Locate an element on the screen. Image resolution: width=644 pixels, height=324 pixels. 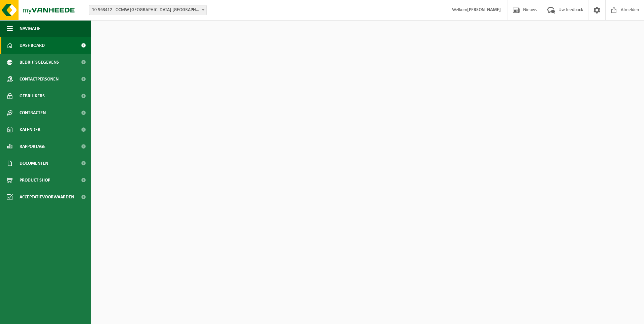
span: Contactpersonen is located at coordinates (39, 80).